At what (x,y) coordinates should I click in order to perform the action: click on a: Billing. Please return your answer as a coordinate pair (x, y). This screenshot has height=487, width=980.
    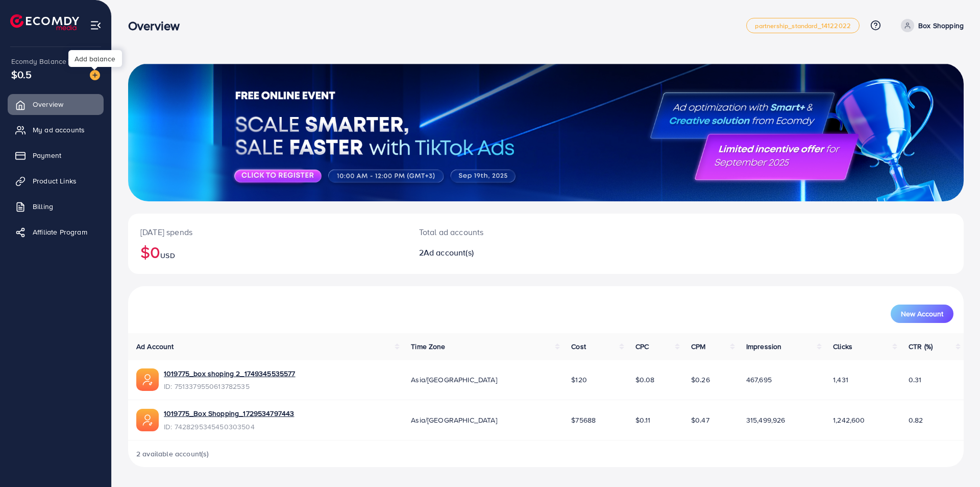
    Looking at the image, I should click on (56, 206).